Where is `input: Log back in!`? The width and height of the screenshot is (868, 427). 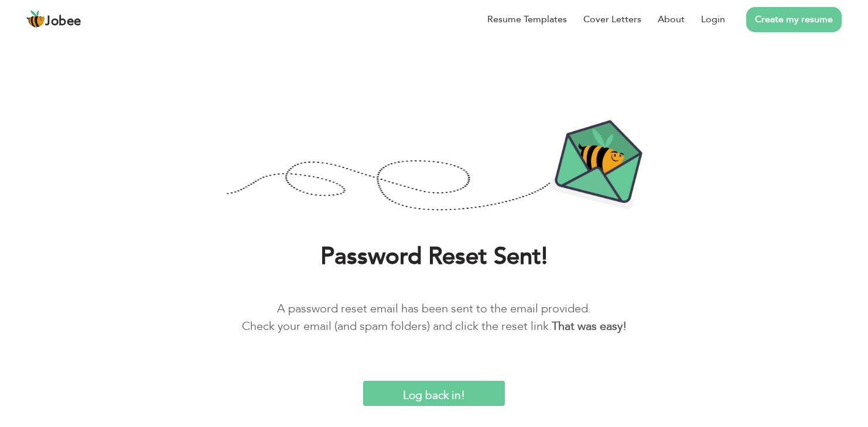
input: Log back in! is located at coordinates (434, 393).